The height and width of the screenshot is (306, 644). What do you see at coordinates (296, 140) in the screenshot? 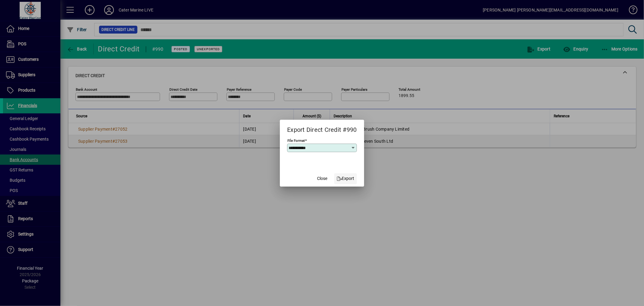
I see `mat-label: File Format` at bounding box center [296, 140].